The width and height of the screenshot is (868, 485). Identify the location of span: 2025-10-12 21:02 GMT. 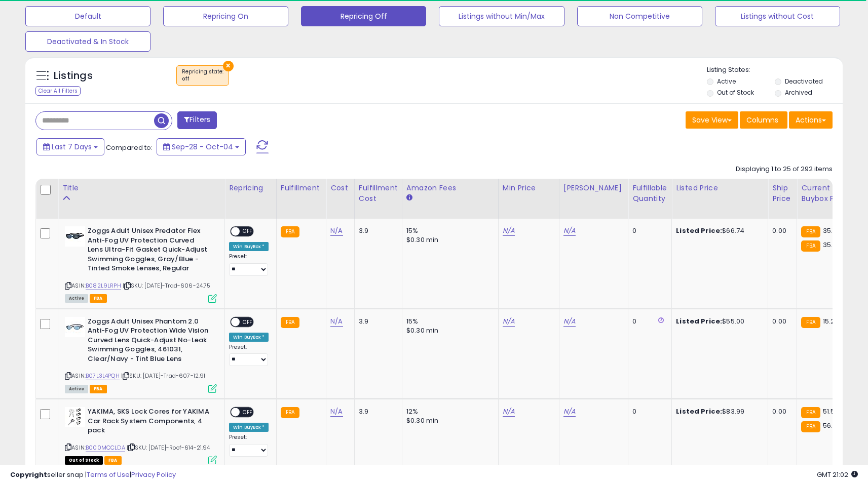
(837, 475).